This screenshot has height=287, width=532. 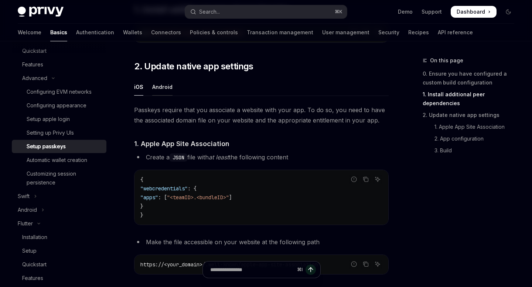 I want to click on div: Configuring EVM networks, so click(x=59, y=92).